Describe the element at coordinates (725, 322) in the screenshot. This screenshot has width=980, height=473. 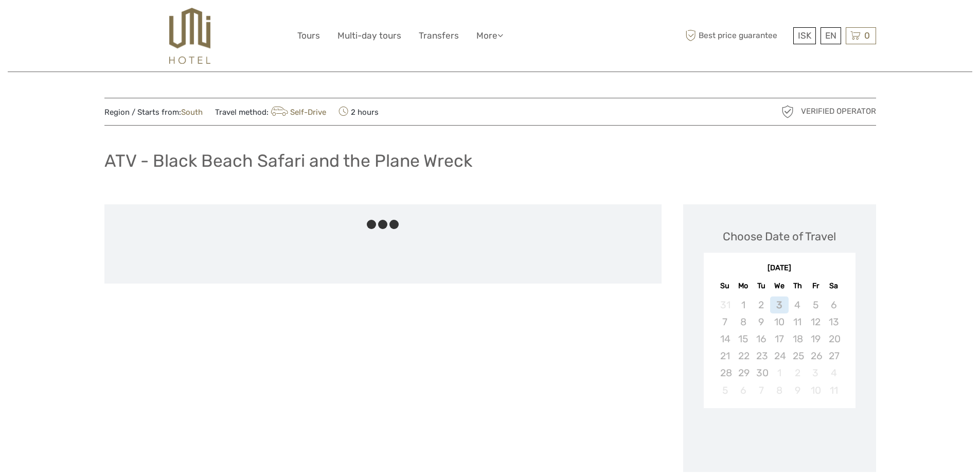
I see `div: Not available Sunday, September 7th, 2025` at that location.